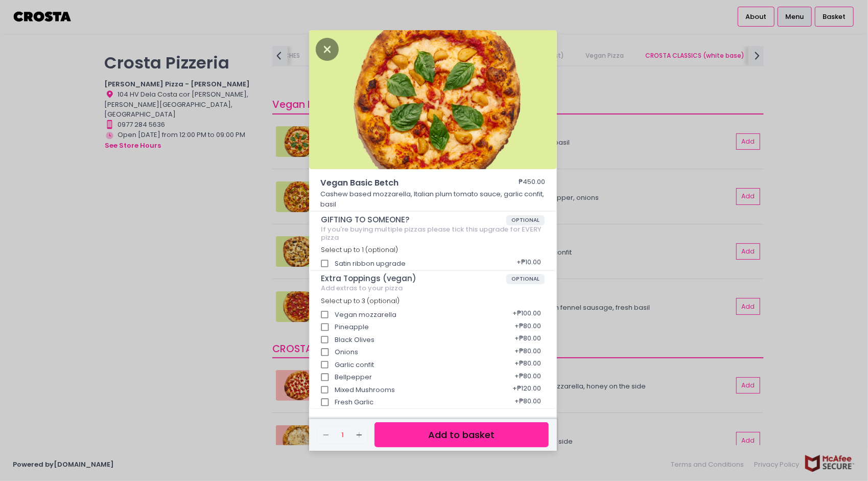 The width and height of the screenshot is (868, 481). Describe the element at coordinates (432, 233) in the screenshot. I see `div: If you're buying multiple pizzas please tick this upgrade for EVERY pizza` at that location.